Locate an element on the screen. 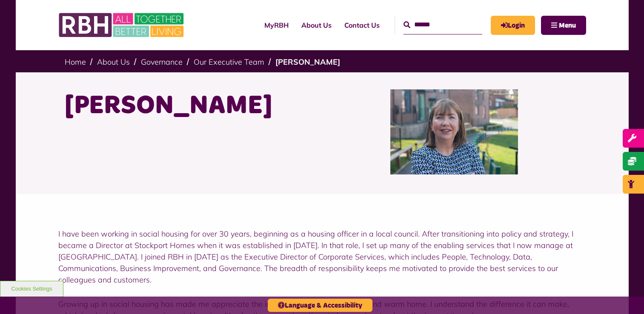 This screenshot has width=644, height=314. button: Language & Accessibility is located at coordinates (320, 305).